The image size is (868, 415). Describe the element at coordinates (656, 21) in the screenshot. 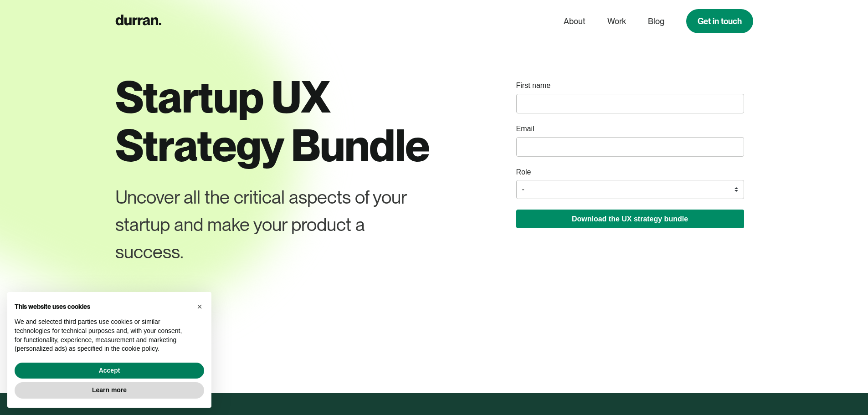

I see `a: Blog` at that location.